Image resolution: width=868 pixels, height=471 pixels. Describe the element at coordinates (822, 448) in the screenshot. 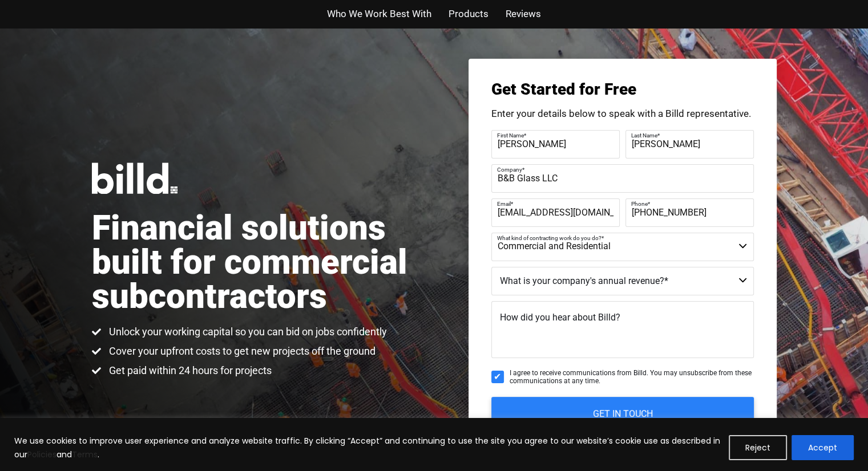

I see `button: Accept` at that location.